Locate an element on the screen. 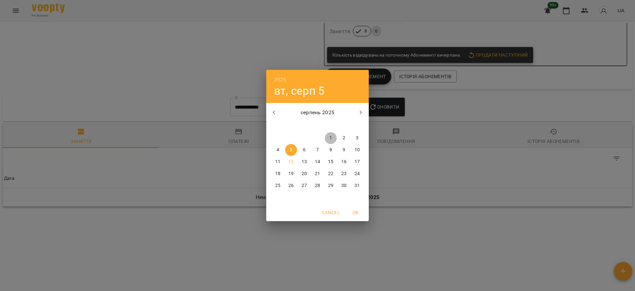 The height and width of the screenshot is (291, 635). p: 9 is located at coordinates (344, 150).